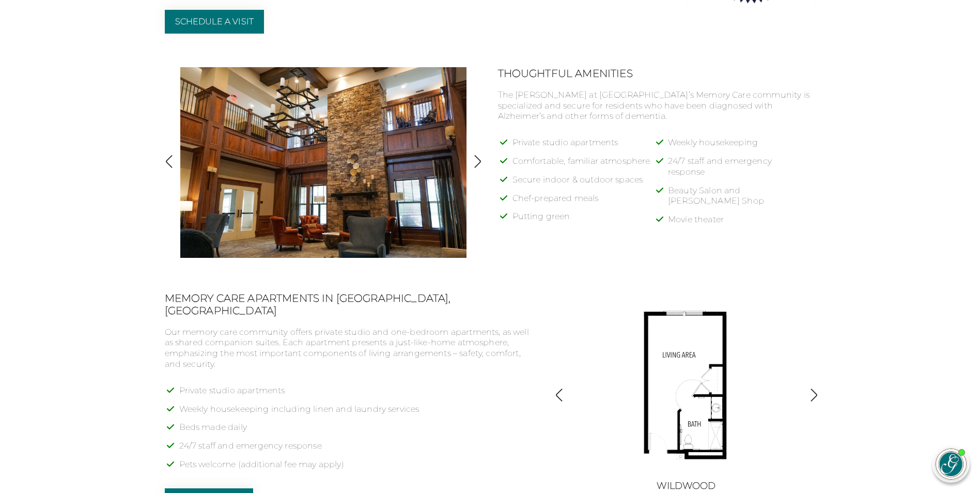  Describe the element at coordinates (351, 349) in the screenshot. I see `p: Our memory care community offers private studio and one-bedroom apartments, as well as shared com...` at that location.